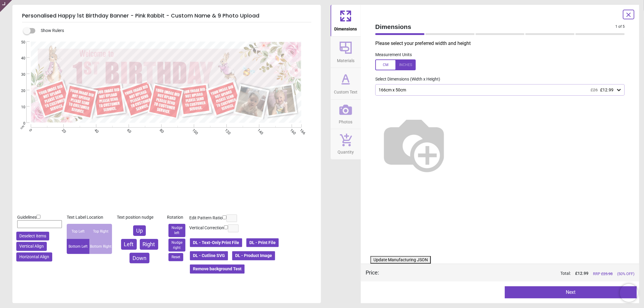  Describe the element at coordinates (149, 244) in the screenshot. I see `button: Right` at that location.